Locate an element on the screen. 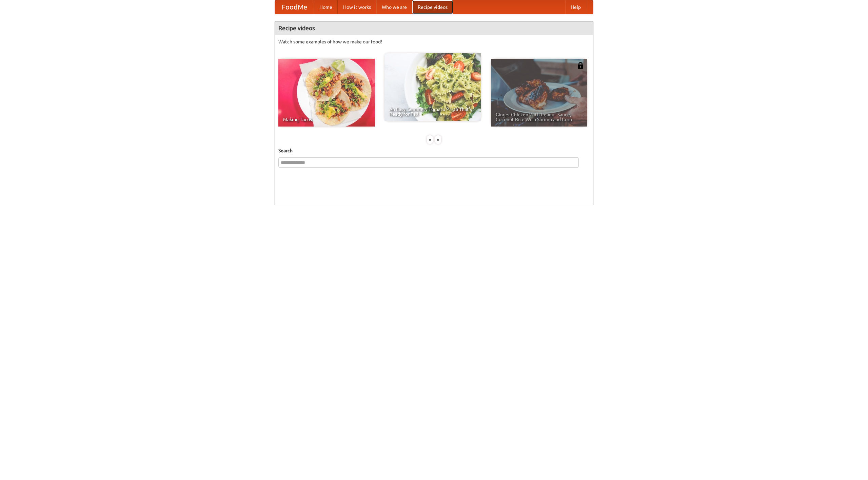 The width and height of the screenshot is (868, 480). img: 483408.png is located at coordinates (580, 65).